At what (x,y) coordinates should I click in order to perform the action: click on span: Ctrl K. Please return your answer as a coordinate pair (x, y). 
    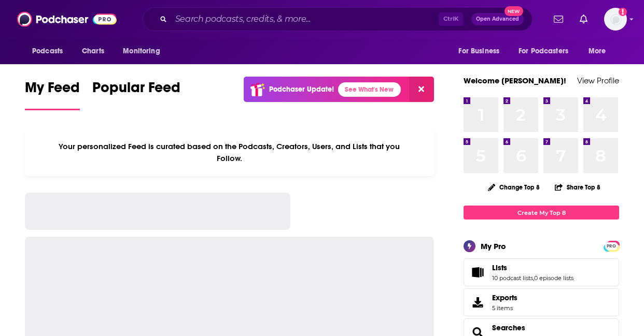
    Looking at the image, I should click on (451, 19).